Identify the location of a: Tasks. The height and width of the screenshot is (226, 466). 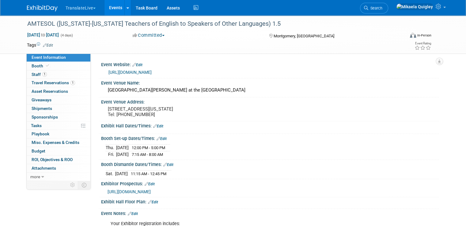
(59, 126).